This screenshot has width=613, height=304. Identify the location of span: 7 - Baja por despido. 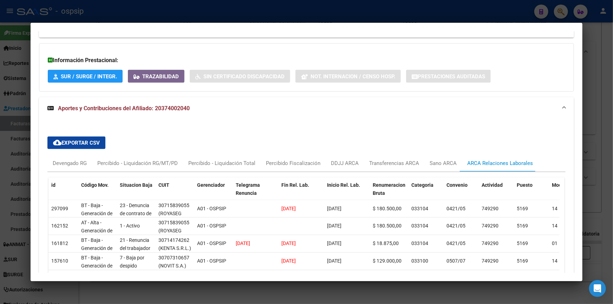
(132, 262).